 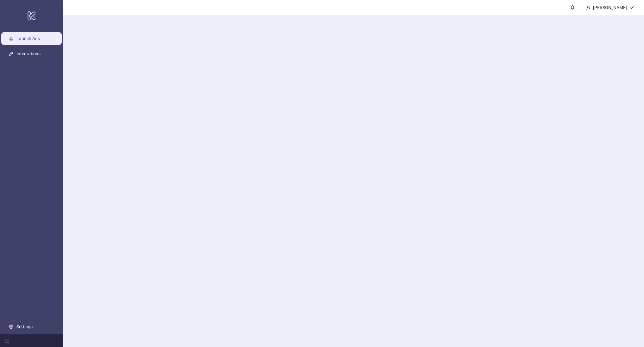 I want to click on a: Launch Ads, so click(x=28, y=38).